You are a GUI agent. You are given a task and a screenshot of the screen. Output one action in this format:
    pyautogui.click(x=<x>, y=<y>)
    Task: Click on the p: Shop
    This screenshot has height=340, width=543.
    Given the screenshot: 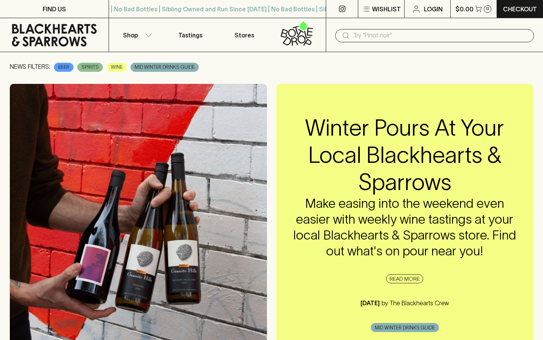 What is the action you would take?
    pyautogui.click(x=131, y=35)
    